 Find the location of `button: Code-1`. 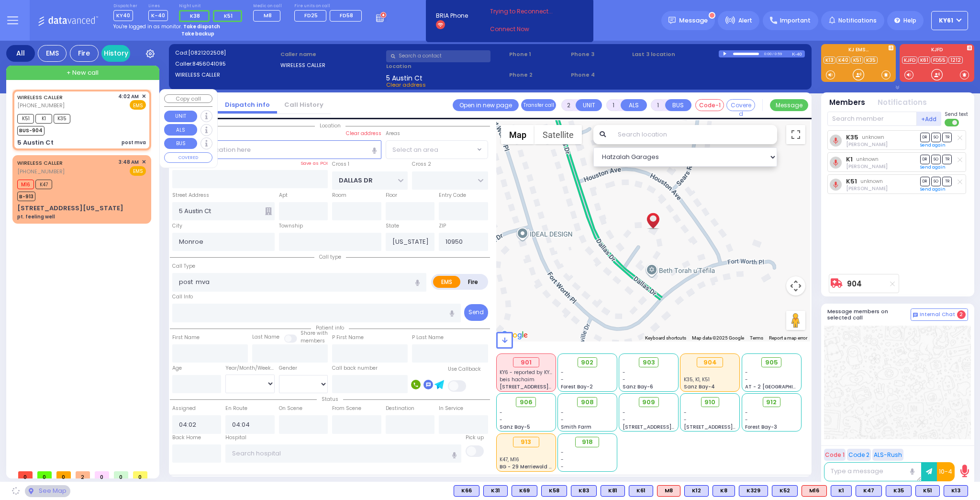

button: Code-1 is located at coordinates (710, 105).